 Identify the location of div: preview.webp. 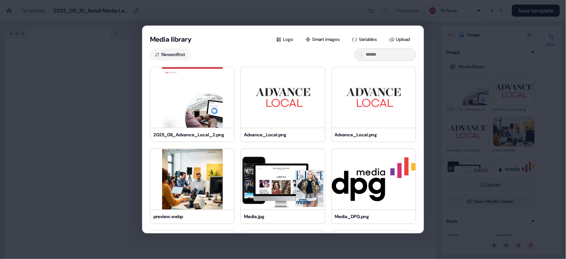
(192, 217).